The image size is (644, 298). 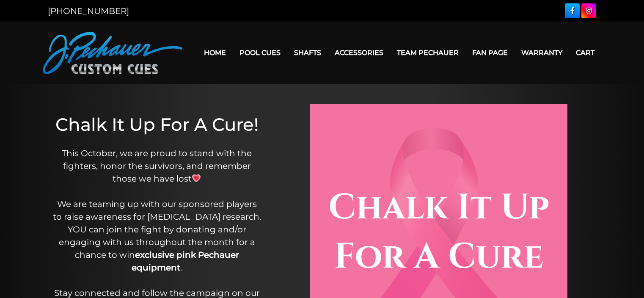 I want to click on a: Shafts, so click(x=307, y=52).